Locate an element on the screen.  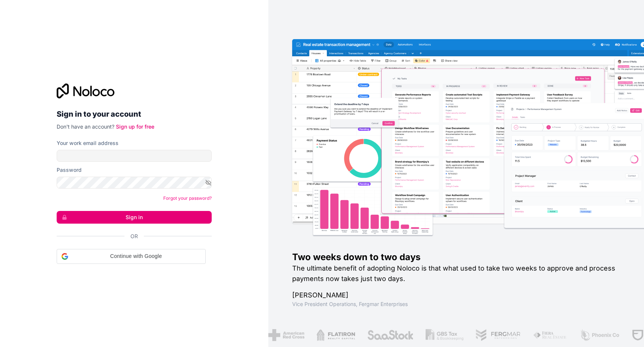
label: Your work email address is located at coordinates (88, 143).